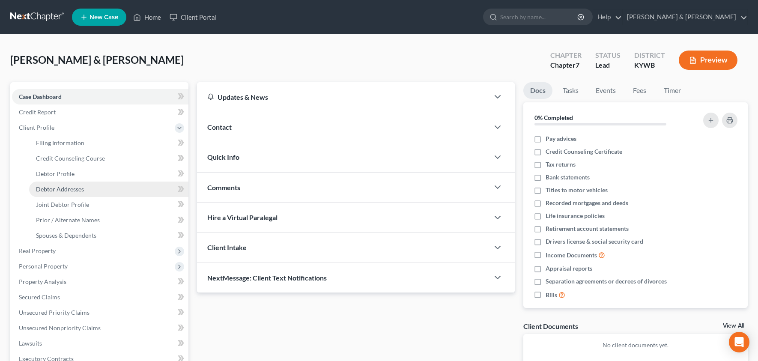 The image size is (758, 361). I want to click on a: Case Dashboard, so click(100, 97).